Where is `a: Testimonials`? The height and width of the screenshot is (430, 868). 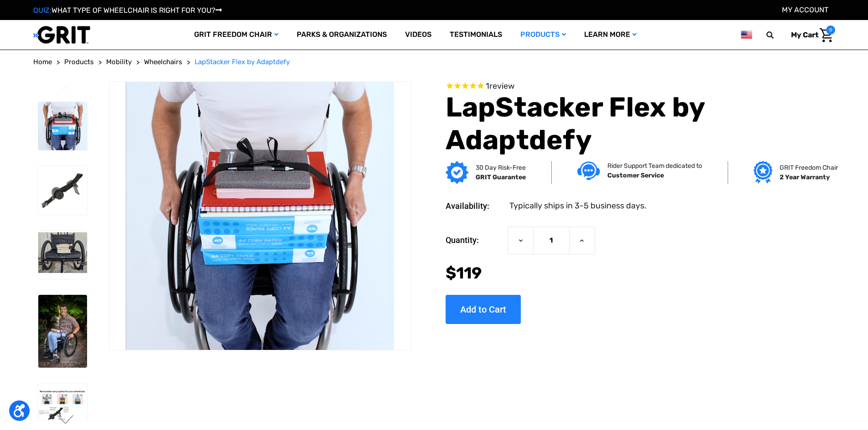 a: Testimonials is located at coordinates (476, 34).